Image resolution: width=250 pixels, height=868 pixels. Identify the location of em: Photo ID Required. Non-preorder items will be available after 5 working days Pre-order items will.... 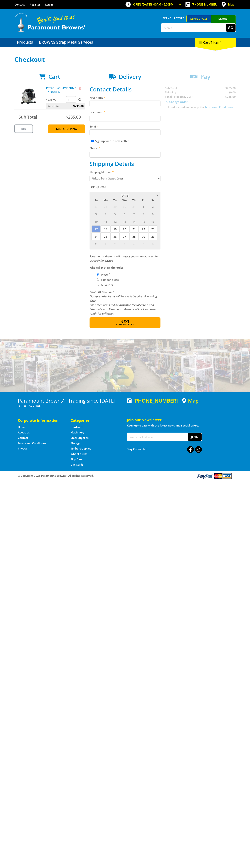
(124, 302).